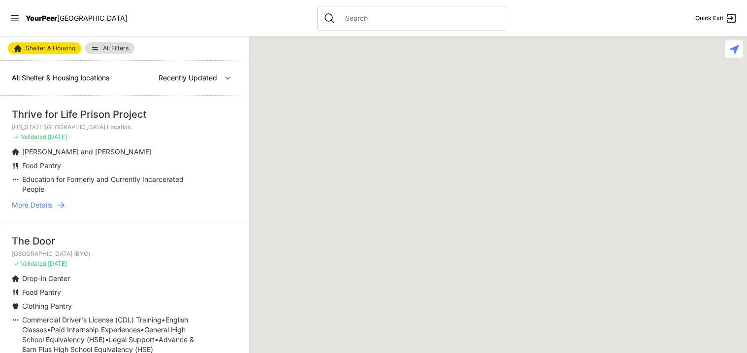 Image resolution: width=747 pixels, height=353 pixels. Describe the element at coordinates (44, 48) in the screenshot. I see `a: Shelter & Housing` at that location.